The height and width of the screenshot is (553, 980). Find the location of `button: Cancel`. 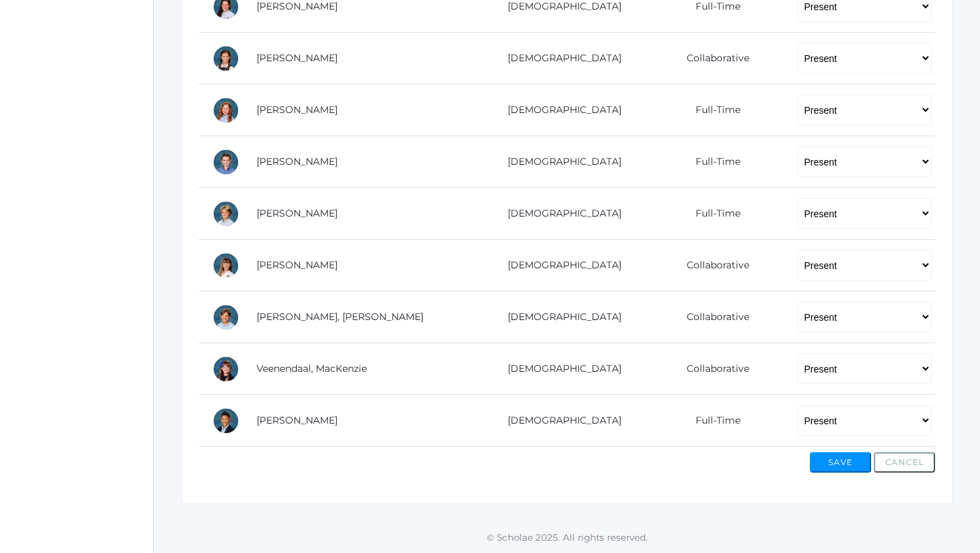

button: Cancel is located at coordinates (904, 462).